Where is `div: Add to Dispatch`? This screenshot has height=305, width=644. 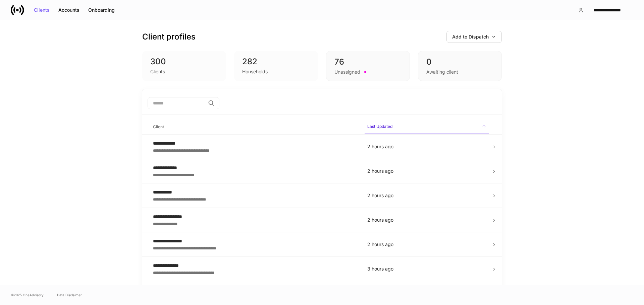
div: Add to Dispatch is located at coordinates (474, 37).